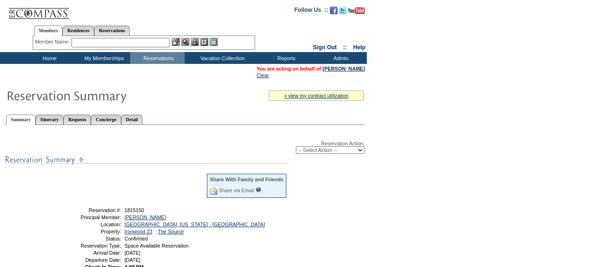 This screenshot has width=595, height=267. What do you see at coordinates (156, 246) in the screenshot?
I see `span: Space Available Reservation` at bounding box center [156, 246].